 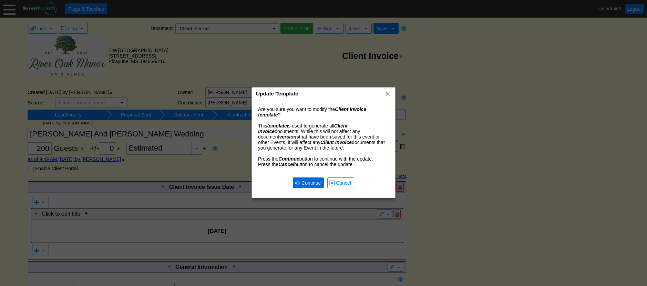 What do you see at coordinates (289, 137) in the screenshot?
I see `i: versions` at bounding box center [289, 137].